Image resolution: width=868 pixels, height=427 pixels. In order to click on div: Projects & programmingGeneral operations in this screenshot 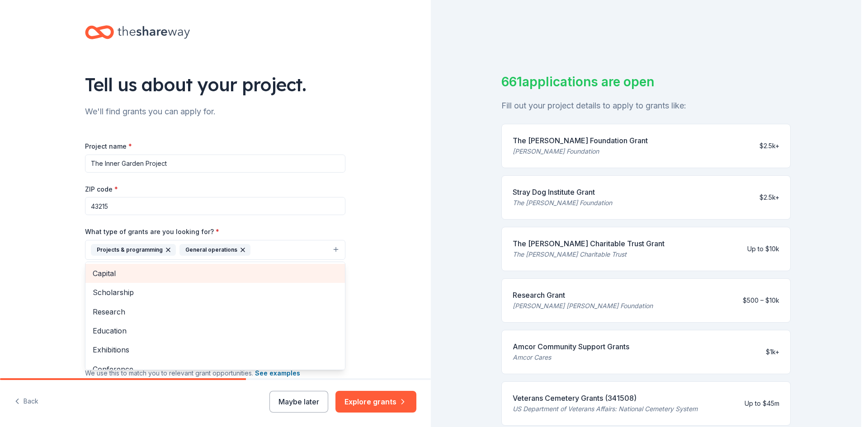, I will do `click(215, 316)`.